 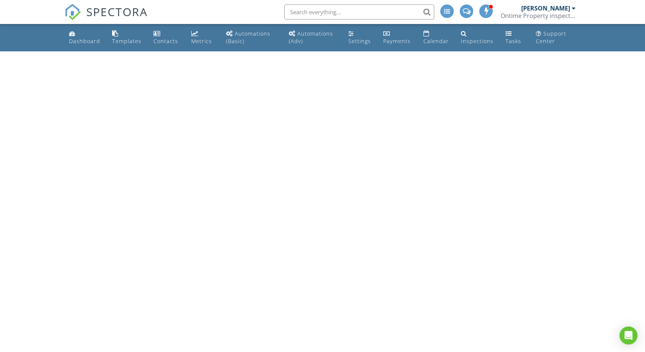 What do you see at coordinates (477, 41) in the screenshot?
I see `div: Inspections` at bounding box center [477, 41].